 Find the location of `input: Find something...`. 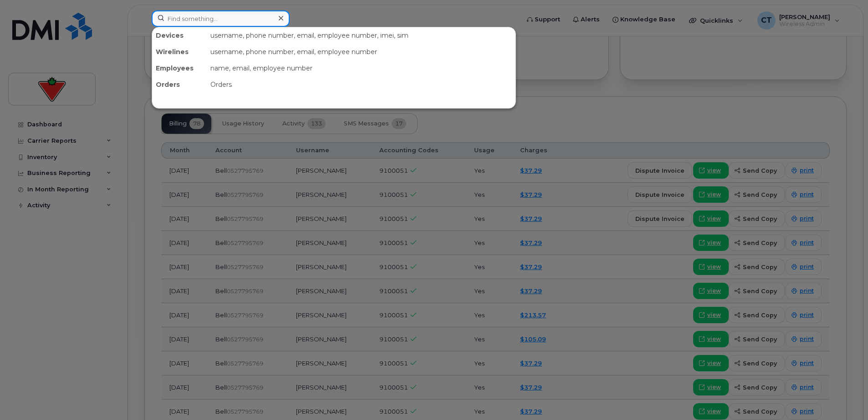

input: Find something... is located at coordinates (220, 19).